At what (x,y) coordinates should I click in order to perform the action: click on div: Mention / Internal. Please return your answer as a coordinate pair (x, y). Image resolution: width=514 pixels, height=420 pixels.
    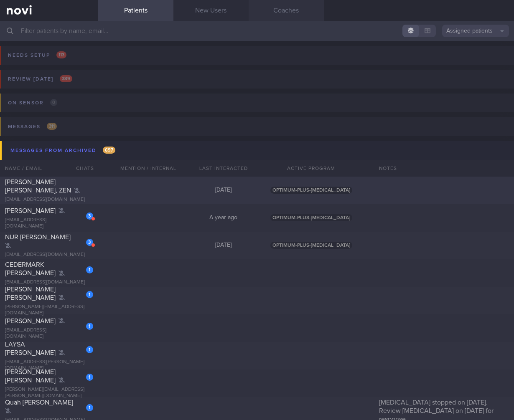
    Looking at the image, I should click on (148, 168).